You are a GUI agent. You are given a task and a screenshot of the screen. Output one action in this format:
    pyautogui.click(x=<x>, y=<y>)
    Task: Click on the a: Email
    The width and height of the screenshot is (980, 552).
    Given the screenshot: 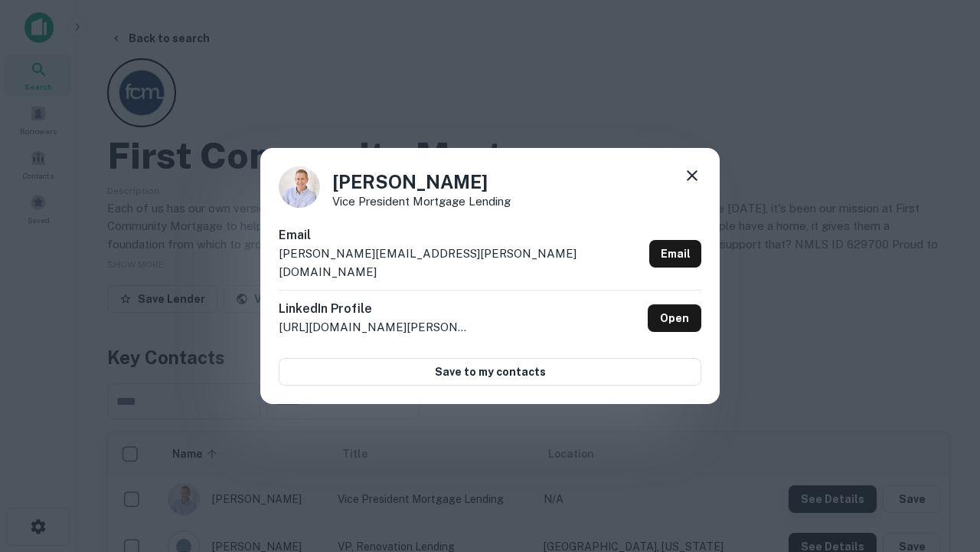 What is the action you would take?
    pyautogui.click(x=676, y=254)
    